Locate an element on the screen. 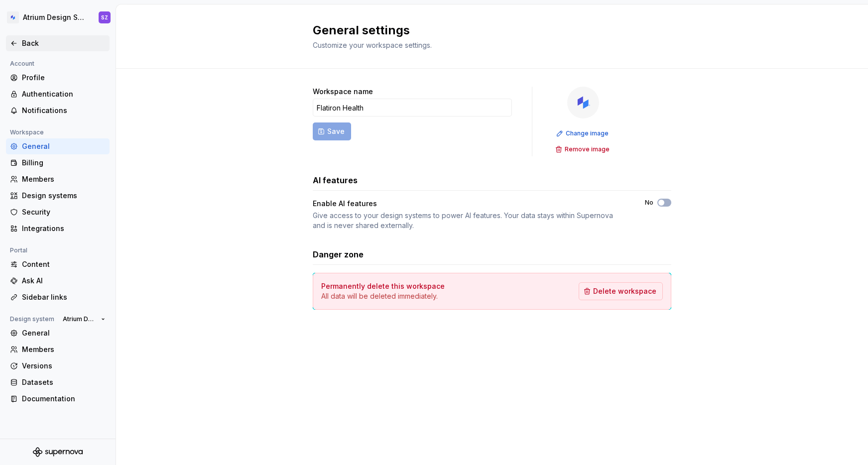 This screenshot has width=868, height=465. a: Notifications is located at coordinates (58, 110).